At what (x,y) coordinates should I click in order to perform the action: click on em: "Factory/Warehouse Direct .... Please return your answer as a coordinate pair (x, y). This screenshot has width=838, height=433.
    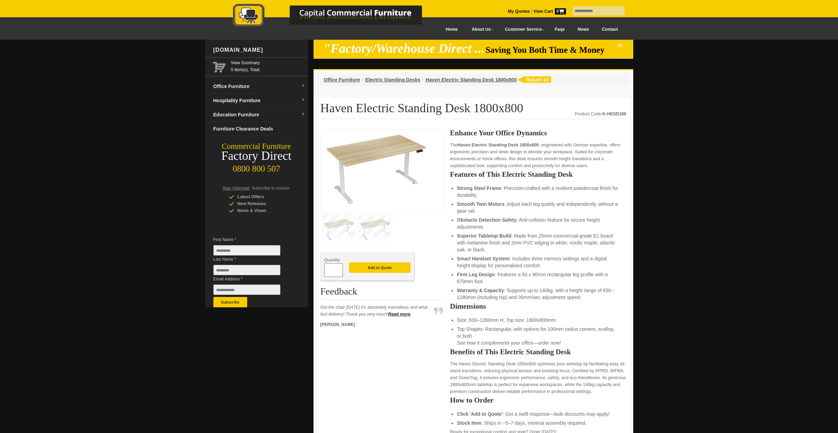
    Looking at the image, I should click on (404, 48).